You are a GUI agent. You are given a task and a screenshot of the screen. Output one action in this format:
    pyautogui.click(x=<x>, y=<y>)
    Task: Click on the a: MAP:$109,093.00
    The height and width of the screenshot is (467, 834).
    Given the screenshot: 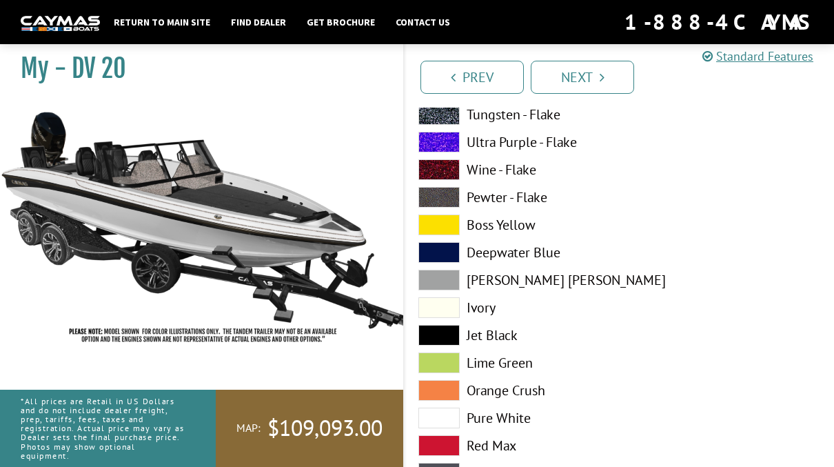 What is the action you would take?
    pyautogui.click(x=310, y=428)
    